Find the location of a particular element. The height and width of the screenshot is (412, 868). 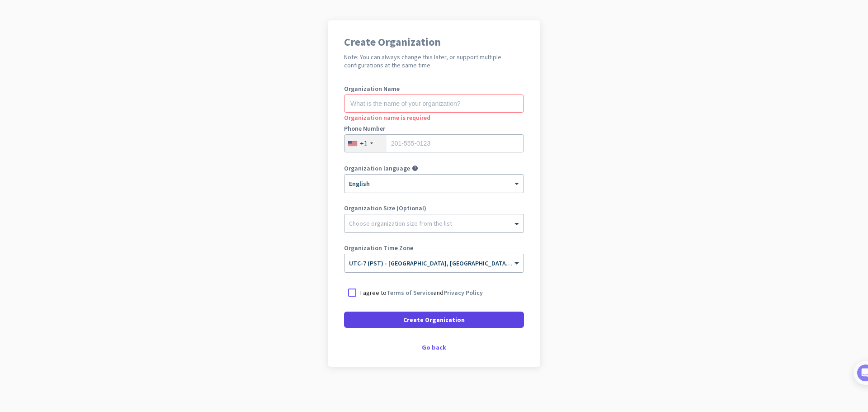

label: Organization Time Zone is located at coordinates (434, 247).